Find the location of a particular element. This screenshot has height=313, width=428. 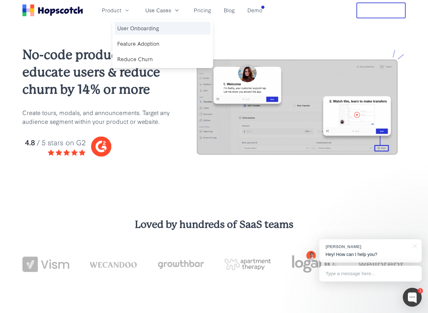

img: wellprept logo is located at coordinates (382, 265).